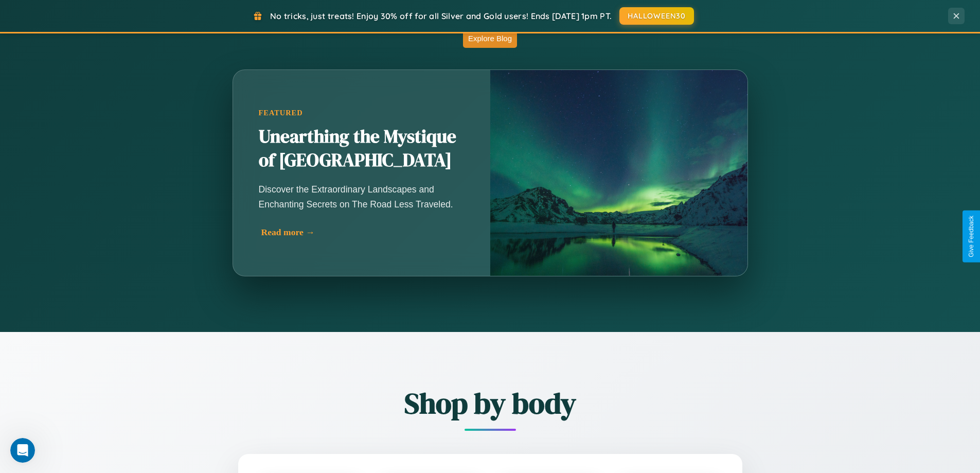  Describe the element at coordinates (657, 16) in the screenshot. I see `button: HALLOWEEN30` at that location.